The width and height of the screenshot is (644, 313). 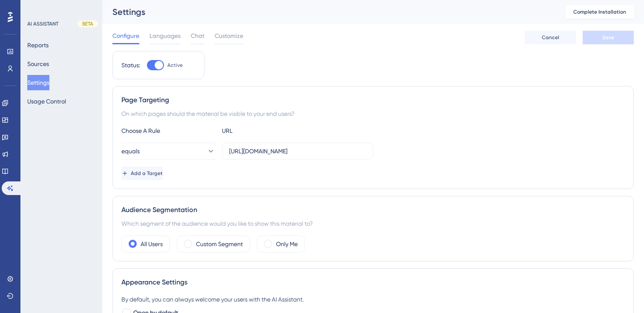 I want to click on label: Only Me, so click(x=287, y=244).